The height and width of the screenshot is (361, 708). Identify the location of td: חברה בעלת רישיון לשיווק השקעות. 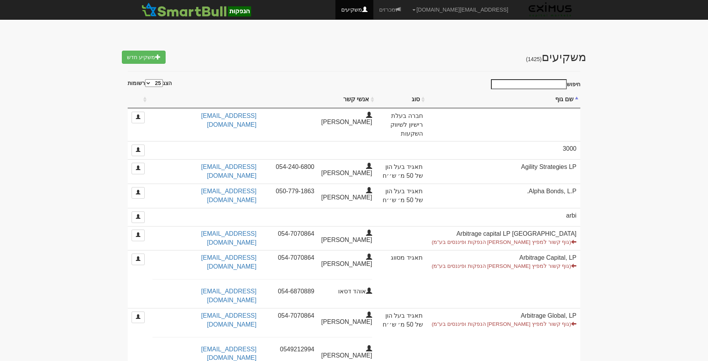
(401, 125).